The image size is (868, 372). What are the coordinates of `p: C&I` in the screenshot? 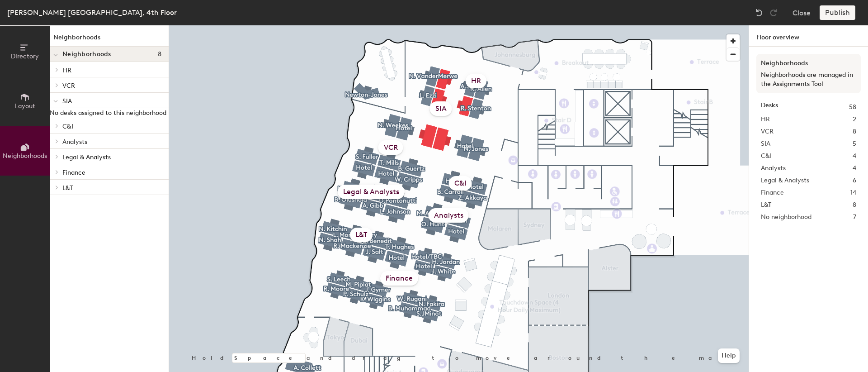 It's located at (112, 126).